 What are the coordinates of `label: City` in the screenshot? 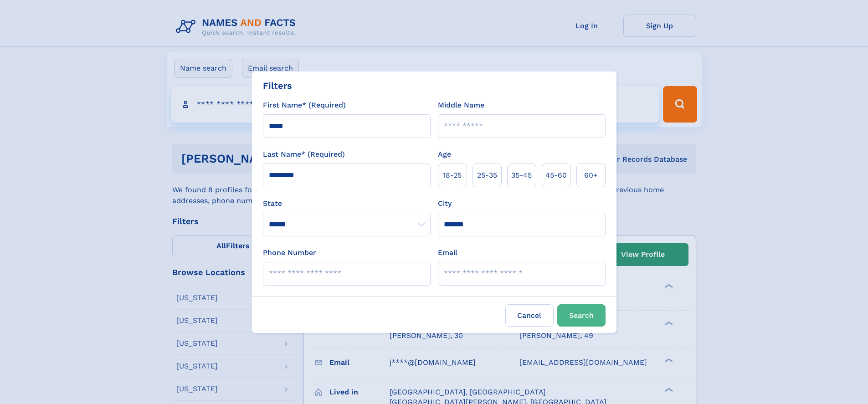 It's located at (445, 203).